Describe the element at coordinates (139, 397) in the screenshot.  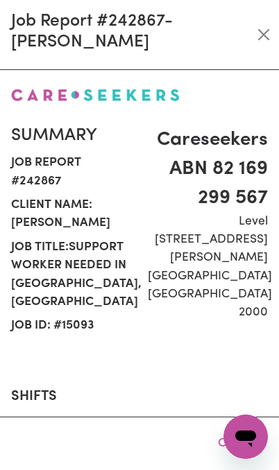
I see `h2: Shifts` at that location.